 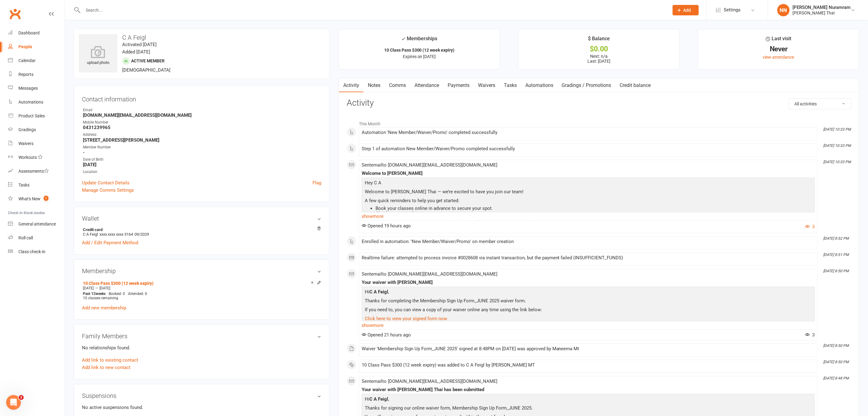 I want to click on div: Tasks, so click(x=24, y=185).